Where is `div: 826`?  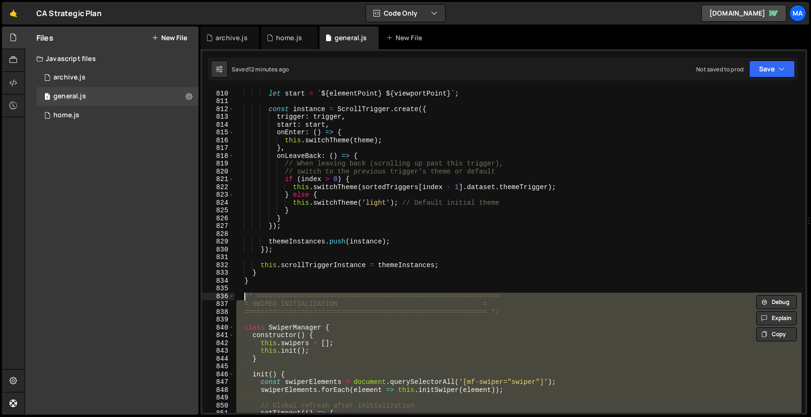
div: 826 is located at coordinates (218, 218).